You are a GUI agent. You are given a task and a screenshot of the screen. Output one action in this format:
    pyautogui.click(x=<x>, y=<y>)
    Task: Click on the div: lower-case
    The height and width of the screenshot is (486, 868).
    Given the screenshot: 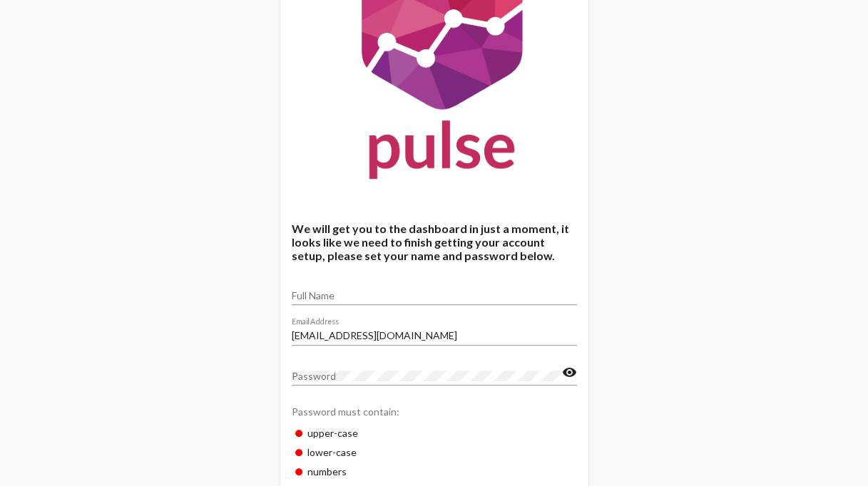 What is the action you would take?
    pyautogui.click(x=435, y=452)
    